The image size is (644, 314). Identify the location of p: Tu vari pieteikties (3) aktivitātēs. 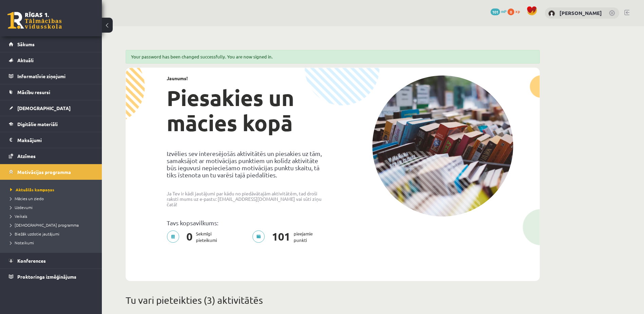
(333, 300).